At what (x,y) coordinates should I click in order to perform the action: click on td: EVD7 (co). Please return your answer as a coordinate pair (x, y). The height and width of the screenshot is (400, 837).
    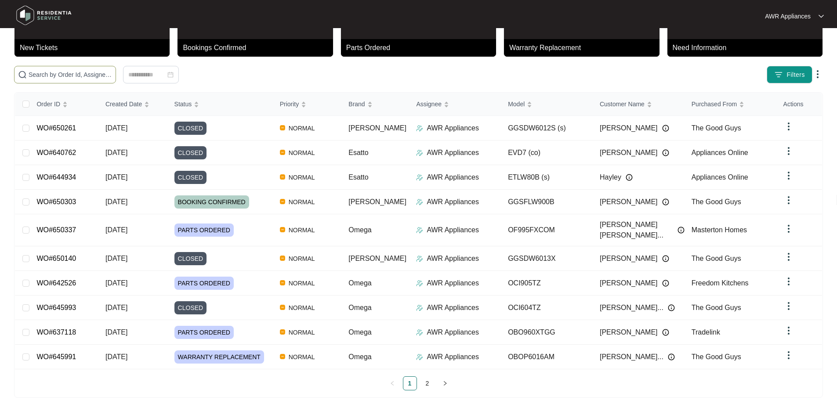
    Looking at the image, I should click on (546, 153).